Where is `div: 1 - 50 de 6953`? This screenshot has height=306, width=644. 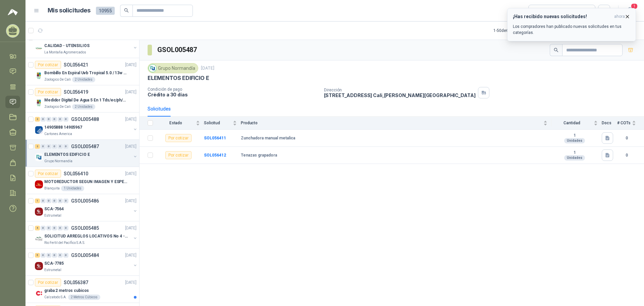
div: 1 - 50 de 6953 is located at coordinates (515, 30).